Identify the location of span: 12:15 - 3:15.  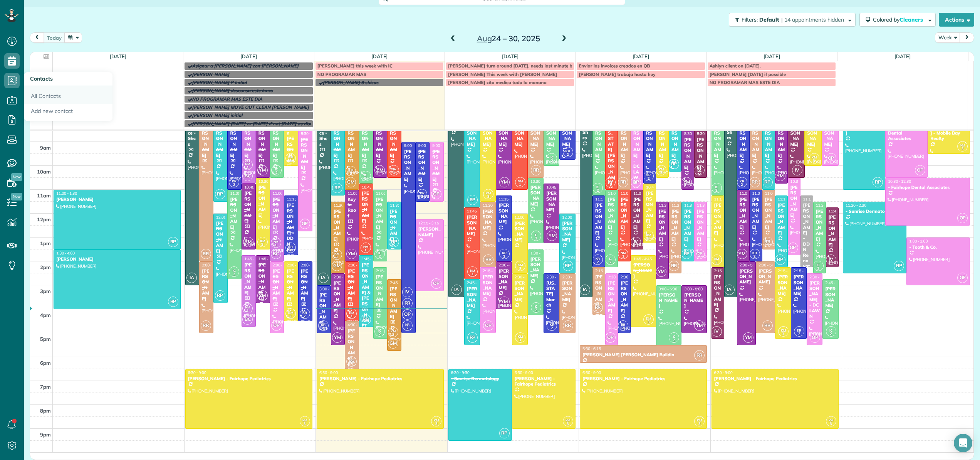
(429, 223).